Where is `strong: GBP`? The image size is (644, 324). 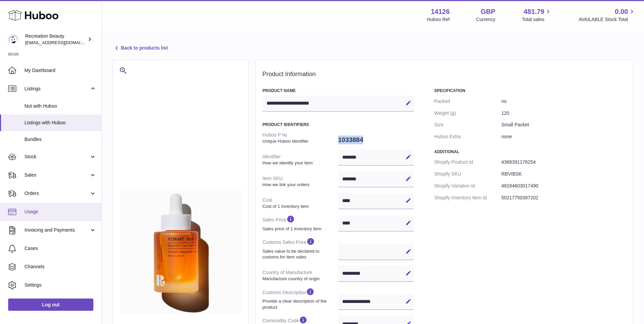 strong: GBP is located at coordinates (488, 11).